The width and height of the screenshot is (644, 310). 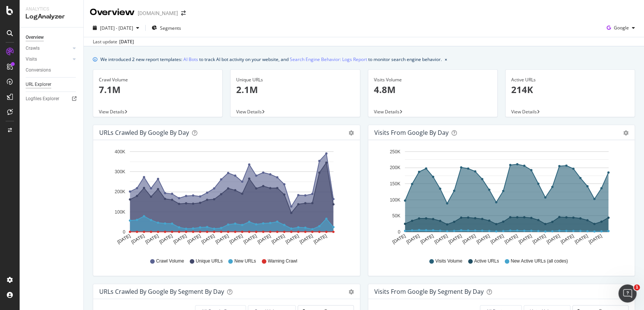 What do you see at coordinates (621, 28) in the screenshot?
I see `span: Google` at bounding box center [621, 28].